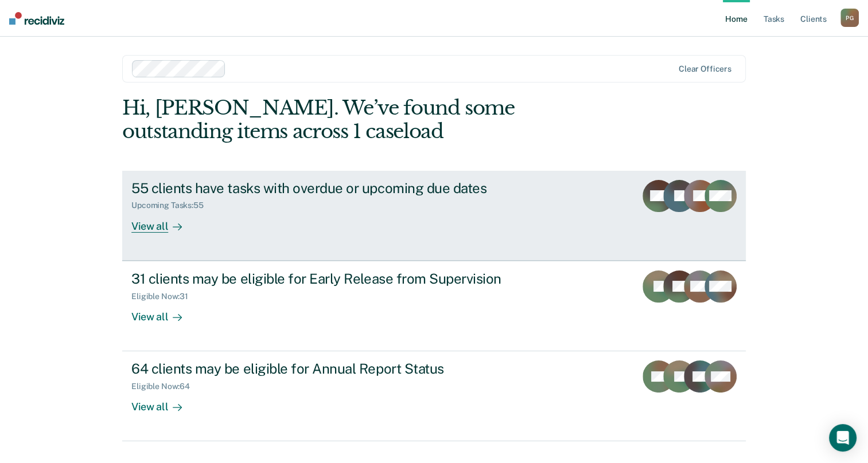 This screenshot has width=868, height=463. Describe the element at coordinates (434, 396) in the screenshot. I see `a: 64 clients may be eligible for Annual Report StatusEligible Now:64View all` at that location.